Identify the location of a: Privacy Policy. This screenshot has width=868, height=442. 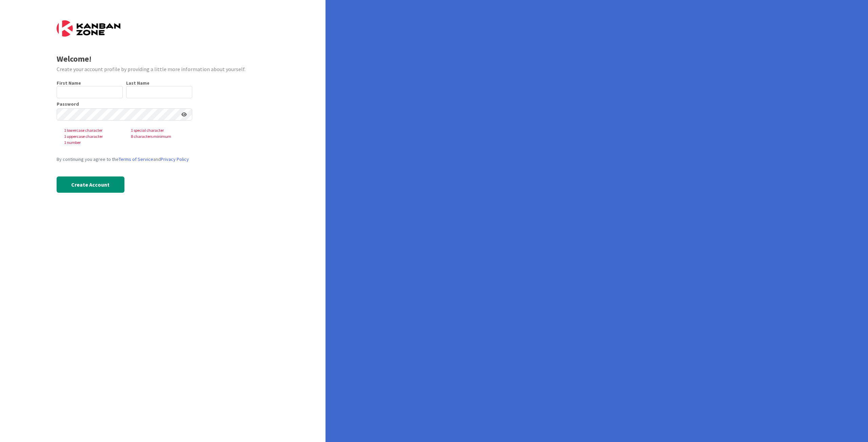
(175, 159).